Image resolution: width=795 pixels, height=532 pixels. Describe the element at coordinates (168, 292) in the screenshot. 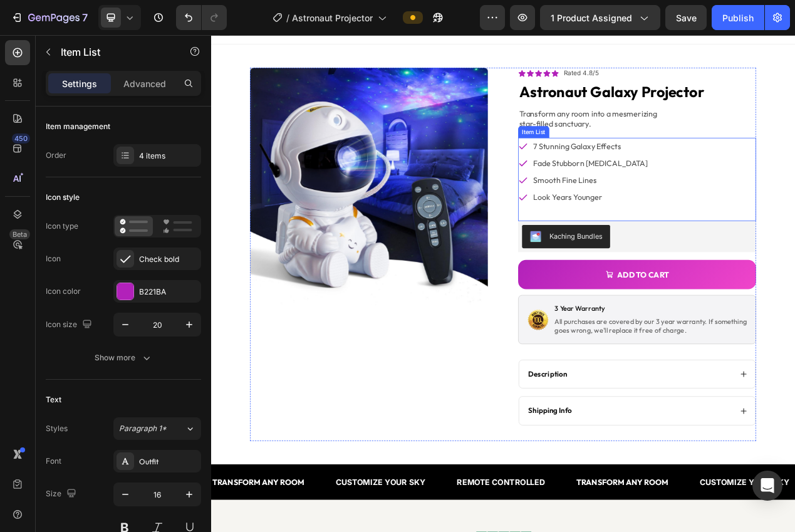

I see `div: B221BA` at that location.